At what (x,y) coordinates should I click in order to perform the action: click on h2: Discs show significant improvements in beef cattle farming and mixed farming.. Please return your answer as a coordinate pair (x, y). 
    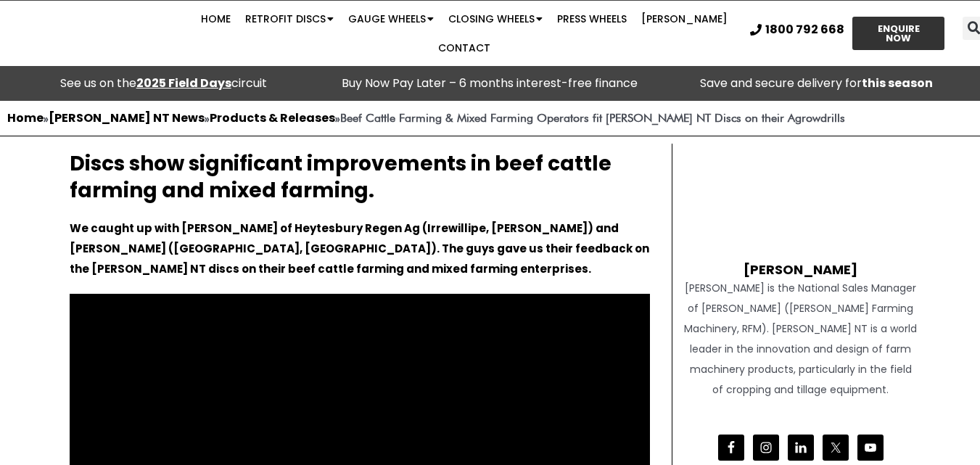
    Looking at the image, I should click on (360, 177).